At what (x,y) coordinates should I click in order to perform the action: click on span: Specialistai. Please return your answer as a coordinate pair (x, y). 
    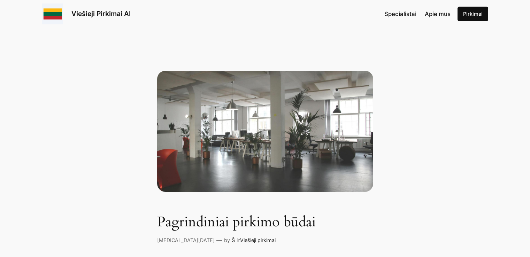
    Looking at the image, I should click on (400, 14).